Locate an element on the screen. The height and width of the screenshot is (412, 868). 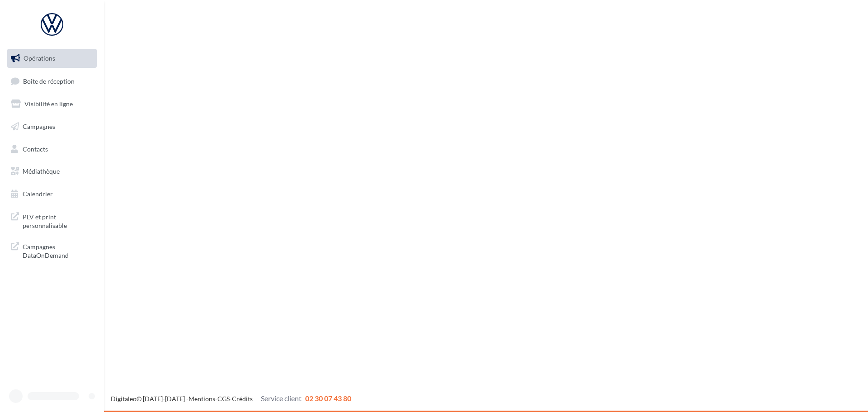
span: Boîte de réception is located at coordinates (48, 81).